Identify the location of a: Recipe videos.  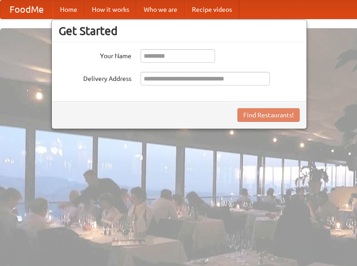
(212, 10).